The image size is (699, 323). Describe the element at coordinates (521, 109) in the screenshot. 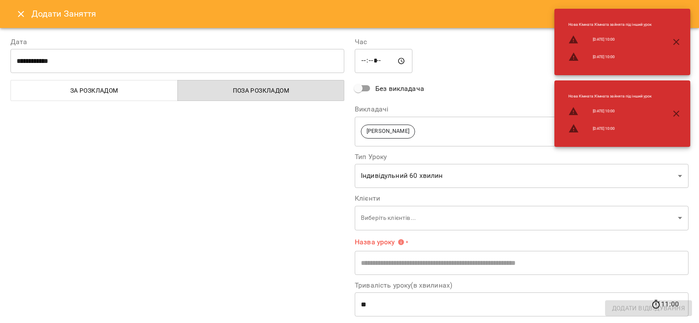

I see `label: Викладачі` at that location.